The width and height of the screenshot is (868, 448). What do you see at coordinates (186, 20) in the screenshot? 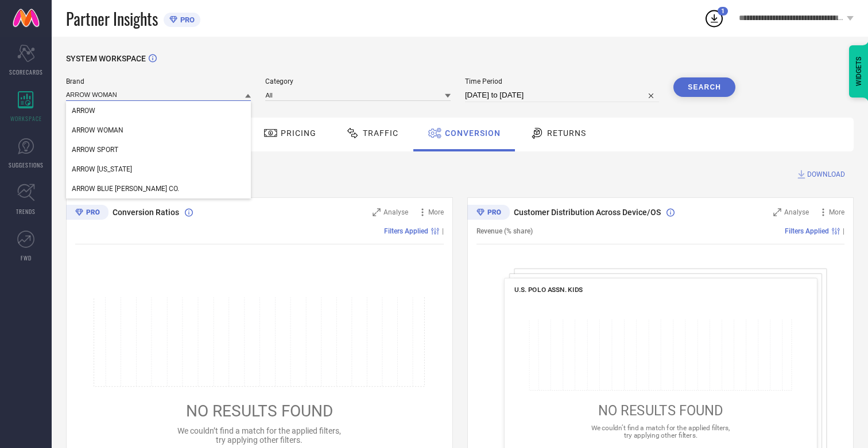
I see `span: PRO` at bounding box center [186, 20].